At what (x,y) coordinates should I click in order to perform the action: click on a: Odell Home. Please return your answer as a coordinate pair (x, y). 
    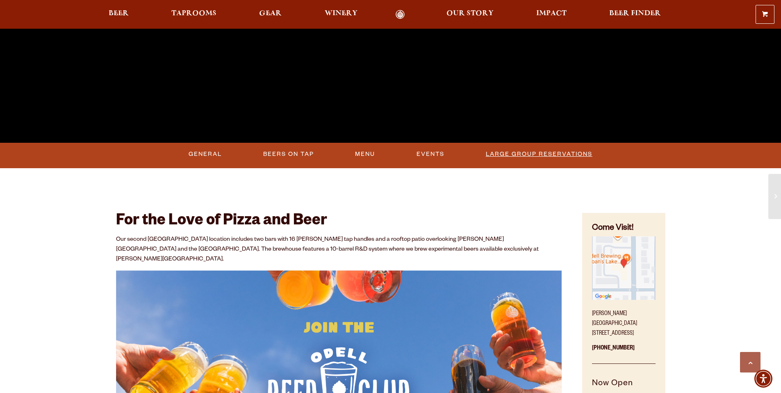
    Looking at the image, I should click on (400, 14).